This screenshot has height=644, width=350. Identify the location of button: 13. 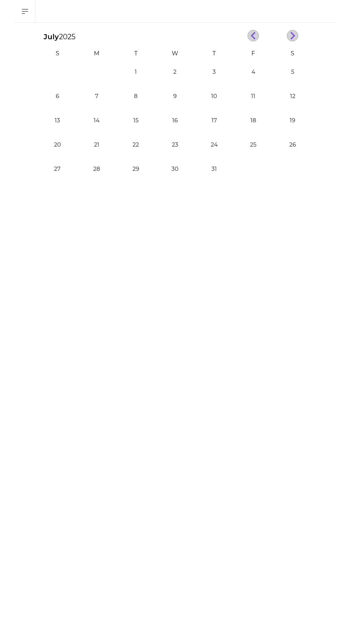
(58, 121).